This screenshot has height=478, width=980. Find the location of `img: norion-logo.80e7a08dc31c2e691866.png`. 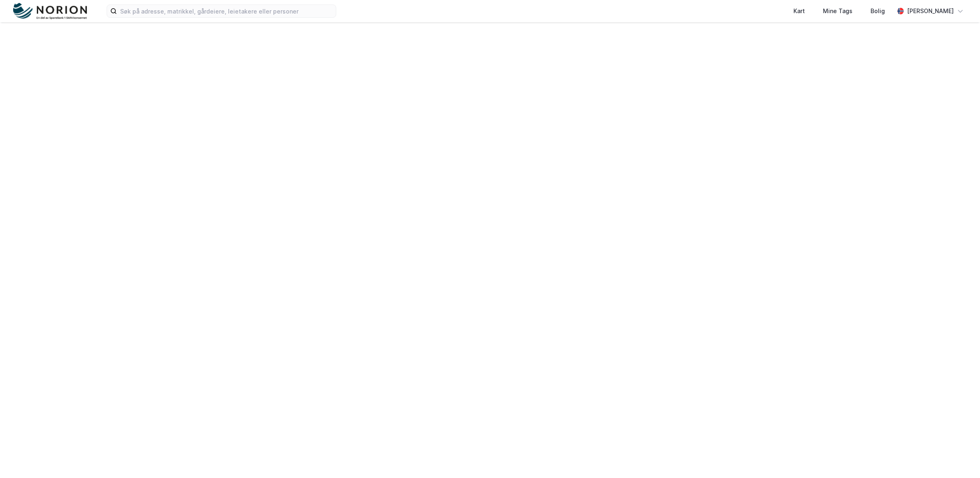

img: norion-logo.80e7a08dc31c2e691866.png is located at coordinates (50, 11).